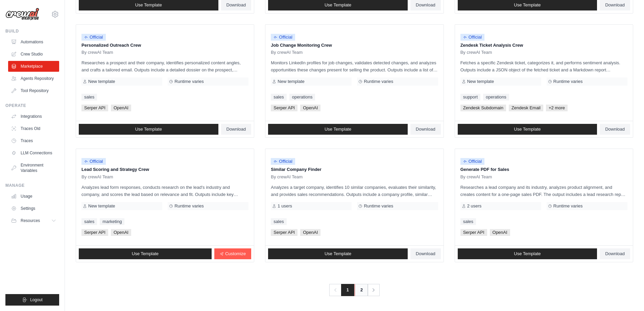 Image resolution: width=644 pixels, height=311 pixels. I want to click on p: Researches a prospect and their company, identifies personalized content angles, and crafts a tai..., so click(165, 66).